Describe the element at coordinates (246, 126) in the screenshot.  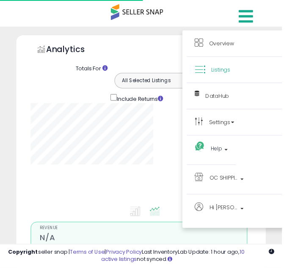
I see `a: Settings` at that location.